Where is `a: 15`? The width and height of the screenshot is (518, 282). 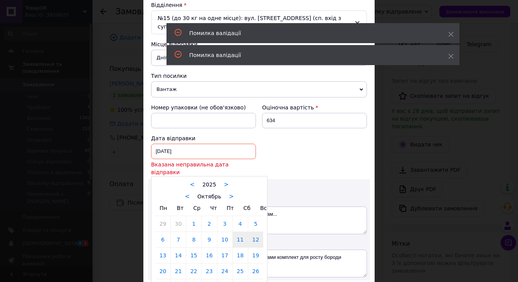 a: 15 is located at coordinates (193, 255).